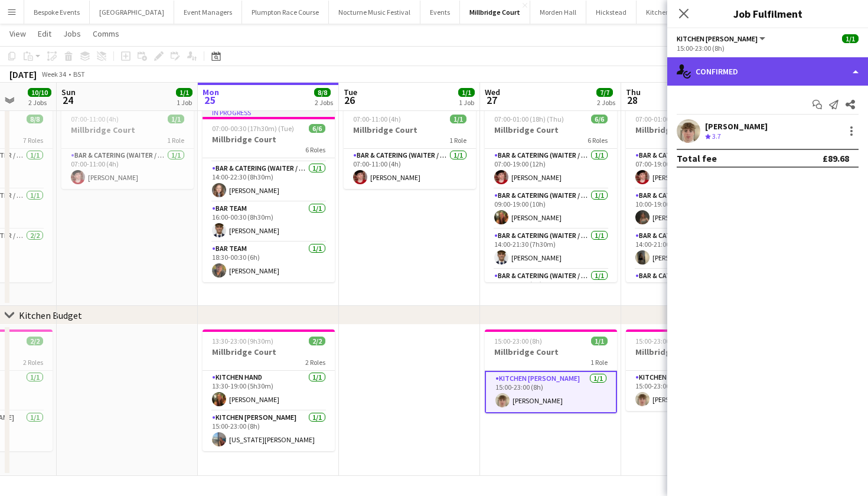 The height and width of the screenshot is (496, 868). I want to click on div: 07:00-01:00 (18h) (Thu)6/6Millbridge Court6 RolesBar & Catering (Waiter / waitress)1/107:00-19:00..., so click(551, 195).